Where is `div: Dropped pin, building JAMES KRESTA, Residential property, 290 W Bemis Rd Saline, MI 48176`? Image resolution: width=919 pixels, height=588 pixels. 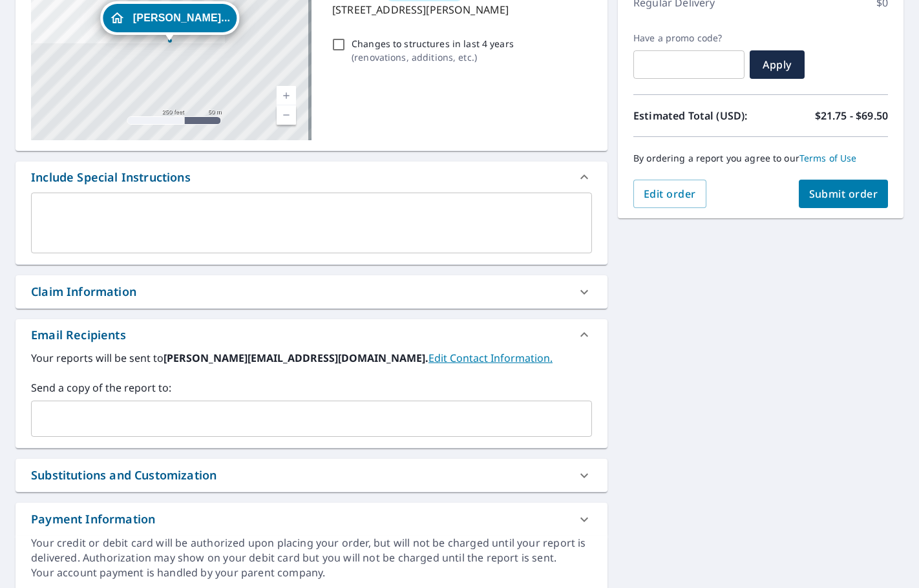
div: Dropped pin, building JAMES KRESTA, Residential property, 290 W Bemis Rd Saline, MI 48176 is located at coordinates (169, 21).